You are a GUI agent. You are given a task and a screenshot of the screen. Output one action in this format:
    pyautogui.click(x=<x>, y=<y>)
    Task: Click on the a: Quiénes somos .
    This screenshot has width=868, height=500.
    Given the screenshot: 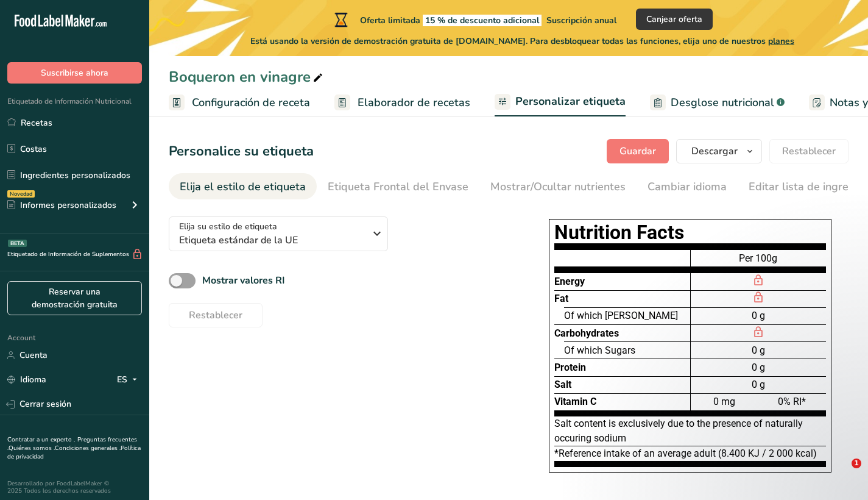 What is the action you would take?
    pyautogui.click(x=32, y=448)
    